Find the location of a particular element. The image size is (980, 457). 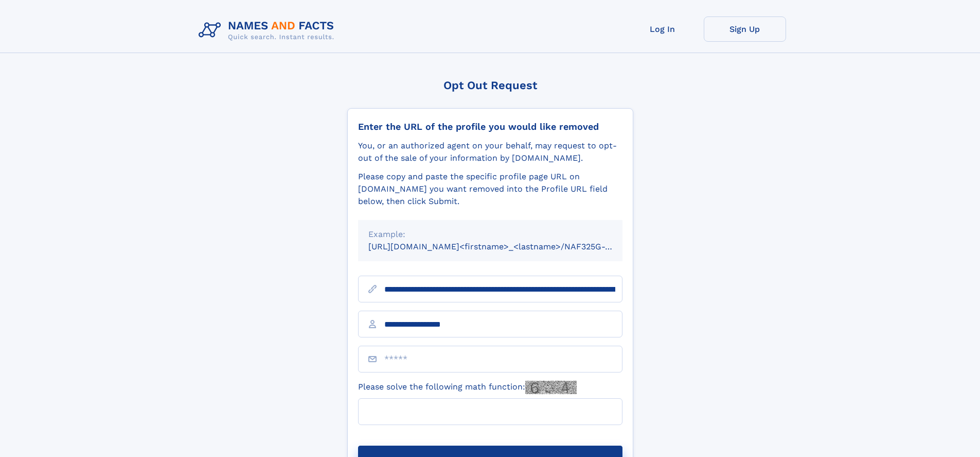

div: You, or an authorized agent on your behalf, may request to opt-out of the sale of your informatio... is located at coordinates (490, 152).